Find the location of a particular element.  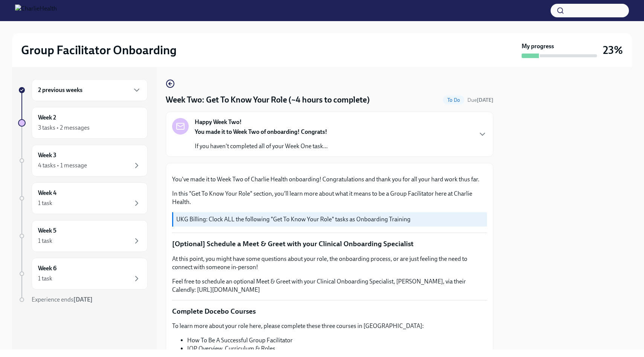

h6: Week 5 is located at coordinates (47, 231).